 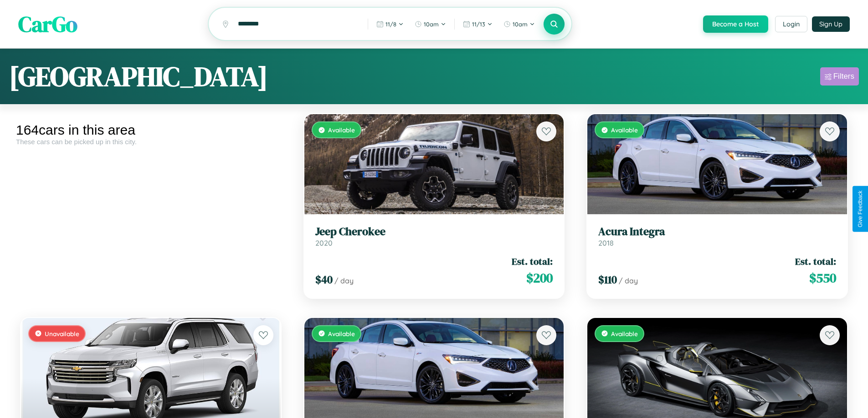 What do you see at coordinates (717, 231) in the screenshot?
I see `h3: Acura Integra` at bounding box center [717, 231].